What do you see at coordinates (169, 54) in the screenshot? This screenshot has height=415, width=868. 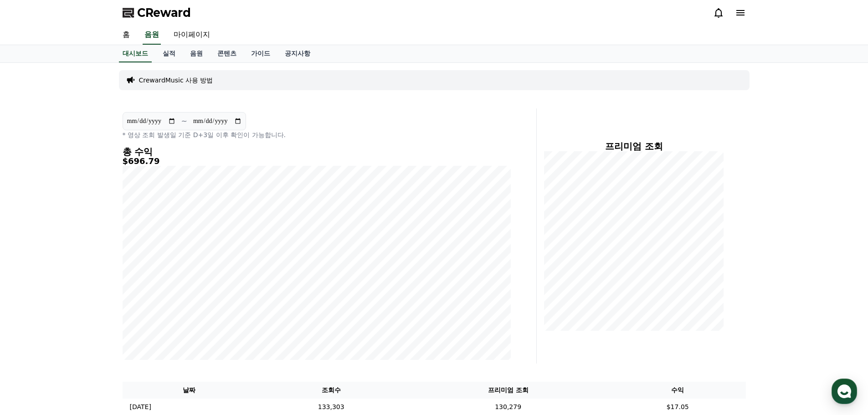 I see `a: 실적` at bounding box center [169, 54].